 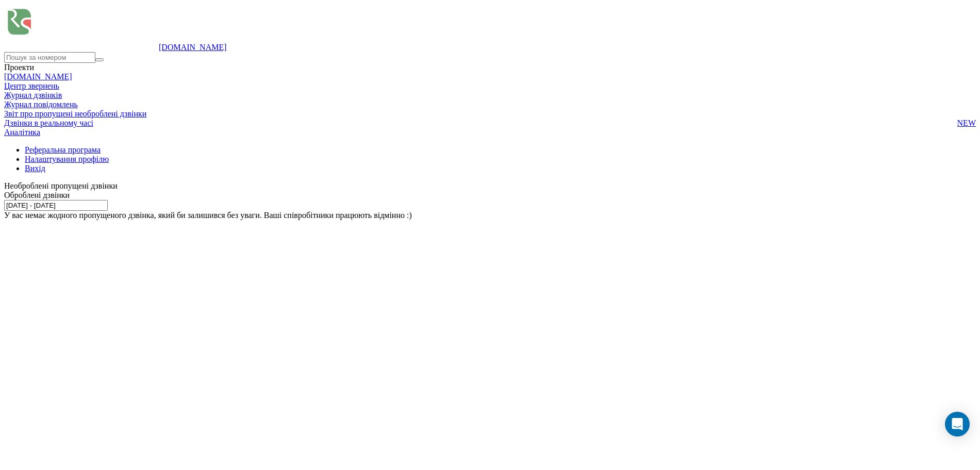 What do you see at coordinates (32, 86) in the screenshot?
I see `a: Центр звернень` at bounding box center [32, 86].